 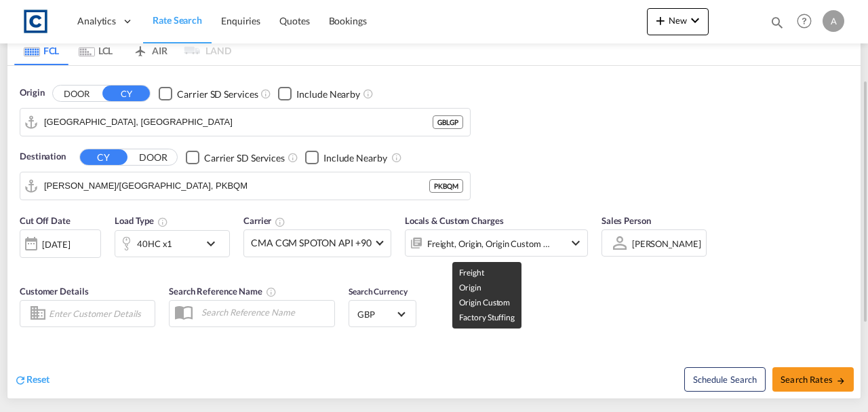 What do you see at coordinates (96, 50) in the screenshot?
I see `md-tab-item: LCL` at bounding box center [96, 50].